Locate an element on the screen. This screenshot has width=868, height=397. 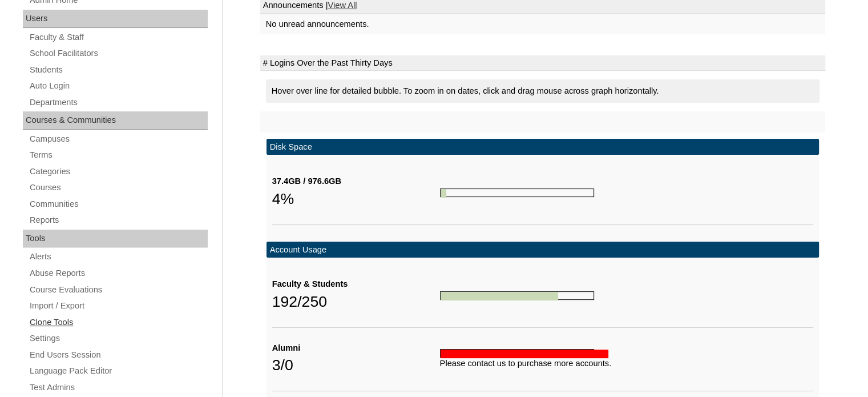
a: Auto Login is located at coordinates (118, 86).